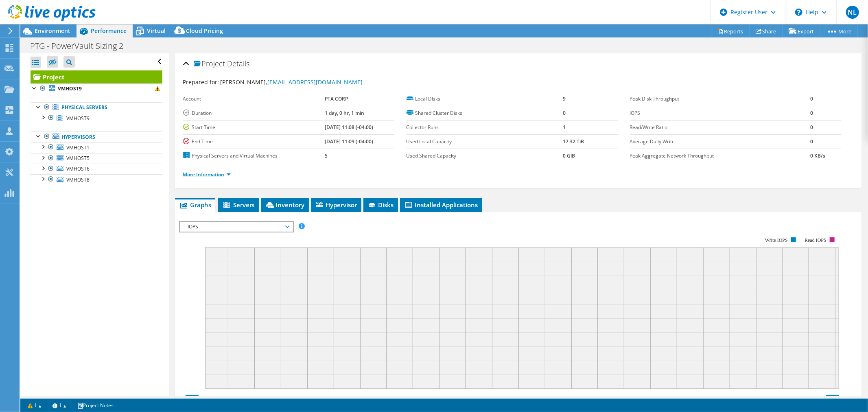 The image size is (868, 412). What do you see at coordinates (839, 31) in the screenshot?
I see `a: More` at bounding box center [839, 31].